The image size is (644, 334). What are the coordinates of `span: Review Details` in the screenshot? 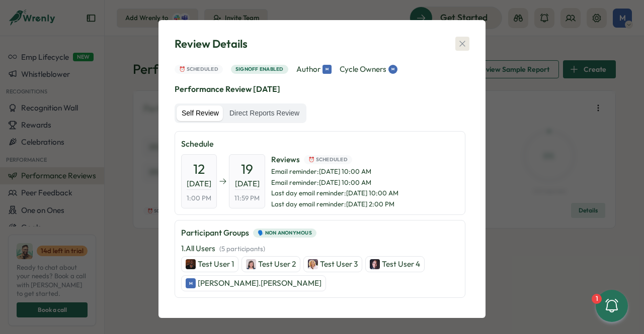 It's located at (211, 44).